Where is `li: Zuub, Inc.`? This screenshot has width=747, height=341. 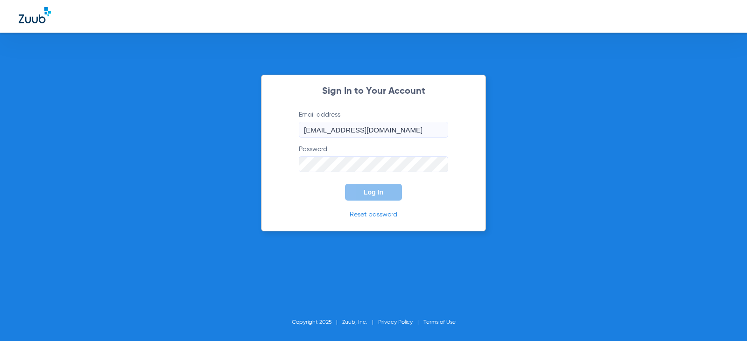
li: Zuub, Inc. is located at coordinates (360, 323).